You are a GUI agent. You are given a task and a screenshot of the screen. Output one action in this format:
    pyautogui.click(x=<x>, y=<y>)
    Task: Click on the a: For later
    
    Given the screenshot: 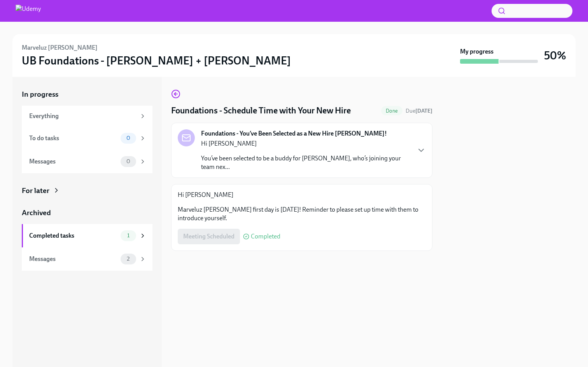 What is the action you would take?
    pyautogui.click(x=87, y=191)
    